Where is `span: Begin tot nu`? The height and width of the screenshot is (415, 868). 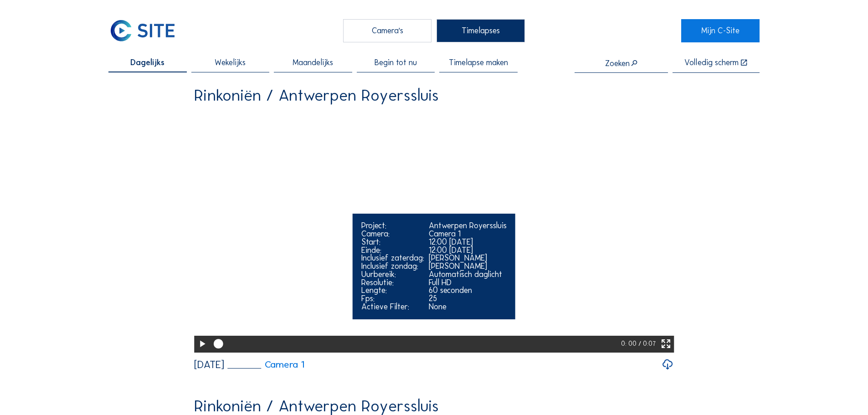
span: Begin tot nu is located at coordinates (395, 63).